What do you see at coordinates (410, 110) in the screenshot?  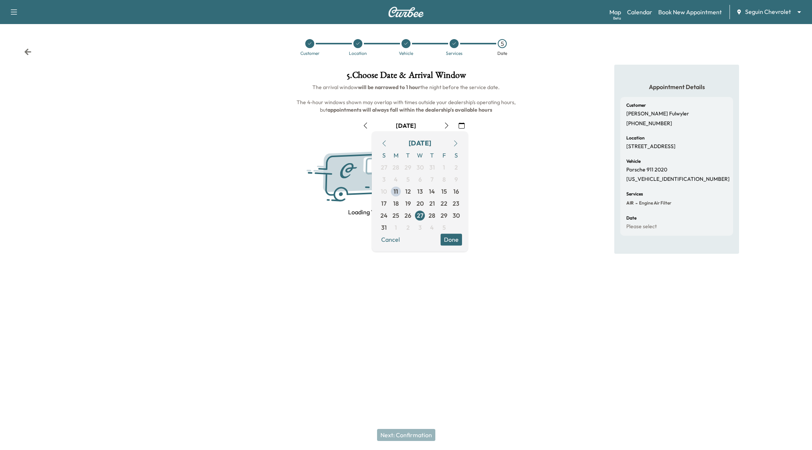 I see `b: appointments will always fall within the dealership's available hours` at bounding box center [410, 110].